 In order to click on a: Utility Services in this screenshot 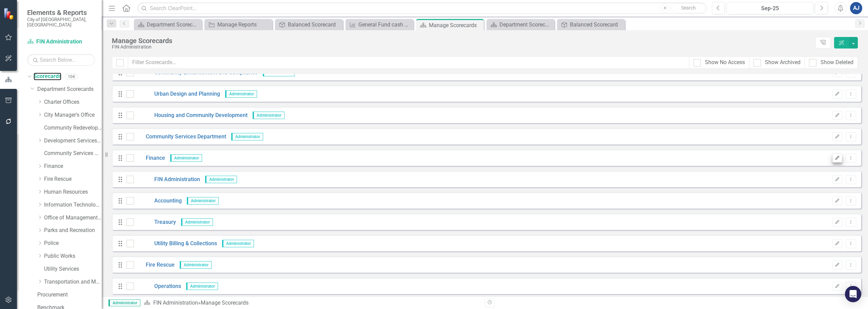, I will do `click(73, 269)`.